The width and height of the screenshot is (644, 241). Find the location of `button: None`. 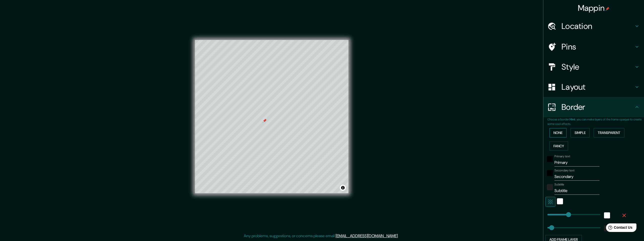

button: None is located at coordinates (558, 133).